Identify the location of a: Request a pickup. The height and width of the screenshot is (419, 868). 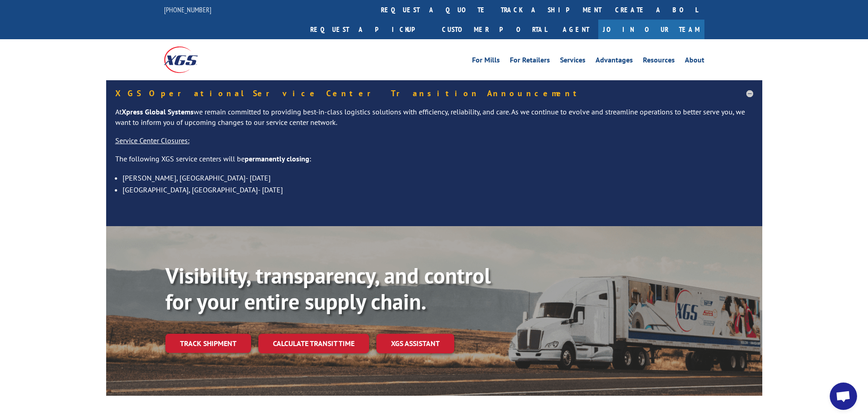
(369, 29).